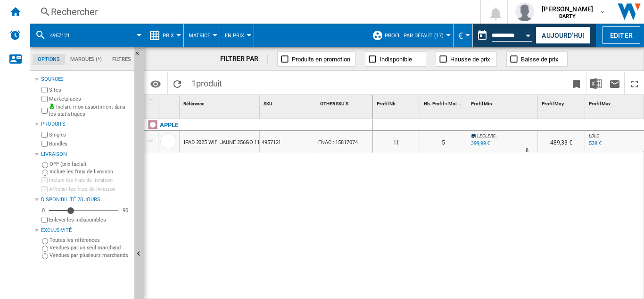  Describe the element at coordinates (600, 103) in the screenshot. I see `span: Profil Max` at that location.